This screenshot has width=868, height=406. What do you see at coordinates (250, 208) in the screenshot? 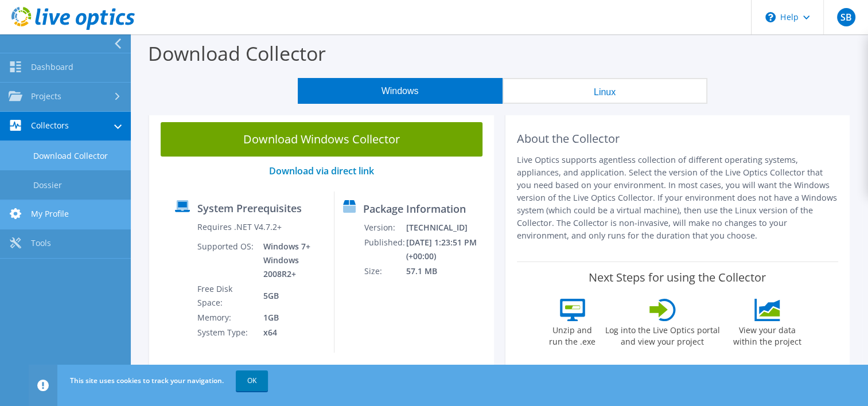
I see `label: System Prerequisites` at bounding box center [250, 208].